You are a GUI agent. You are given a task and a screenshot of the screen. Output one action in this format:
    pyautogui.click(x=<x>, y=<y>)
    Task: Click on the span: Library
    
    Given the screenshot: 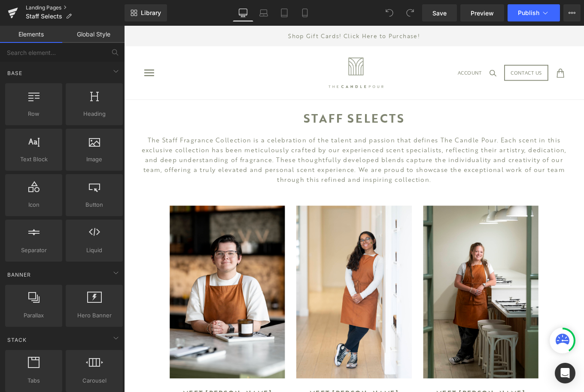 What is the action you would take?
    pyautogui.click(x=151, y=13)
    